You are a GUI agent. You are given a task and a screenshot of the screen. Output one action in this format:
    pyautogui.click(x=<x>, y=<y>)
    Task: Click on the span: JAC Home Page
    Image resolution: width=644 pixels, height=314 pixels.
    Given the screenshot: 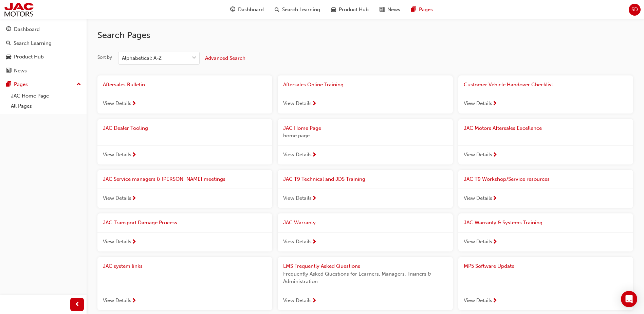 What is the action you would take?
    pyautogui.click(x=302, y=128)
    